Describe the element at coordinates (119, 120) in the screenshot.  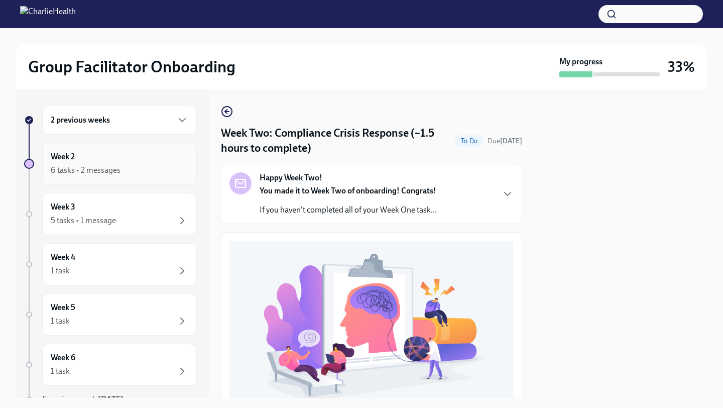
I see `div: 2 previous weeks` at that location.